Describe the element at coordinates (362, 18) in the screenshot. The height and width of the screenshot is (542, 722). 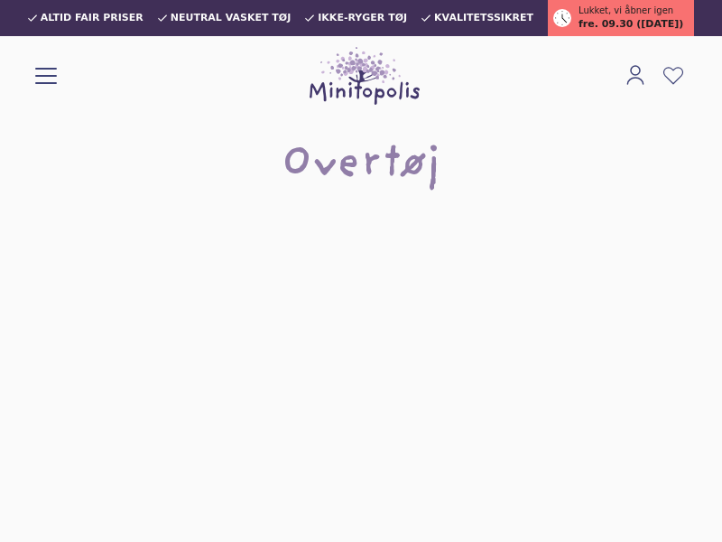
I see `span: Ikke-ryger tøj` at that location.